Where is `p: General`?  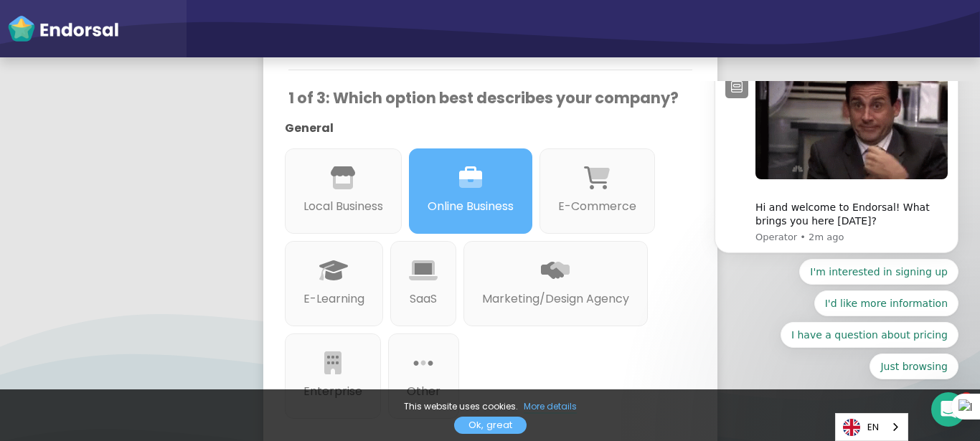 p: General is located at coordinates (479, 129).